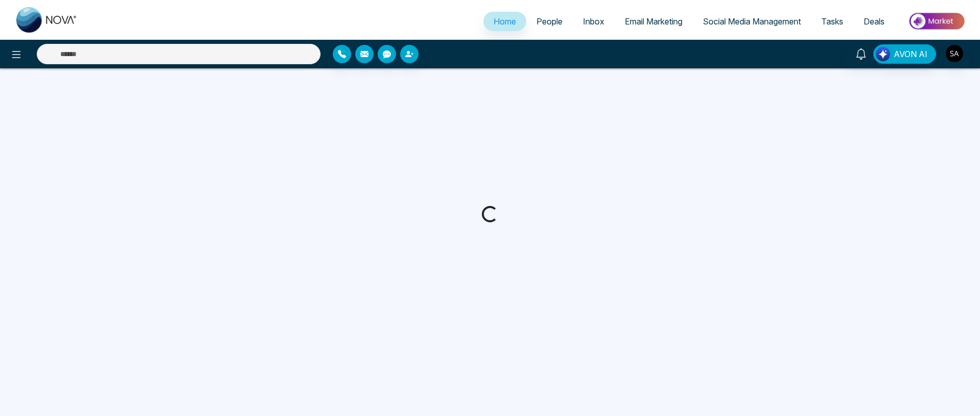 This screenshot has height=416, width=980. What do you see at coordinates (936, 21) in the screenshot?
I see `img: Market-place.gif` at bounding box center [936, 21].